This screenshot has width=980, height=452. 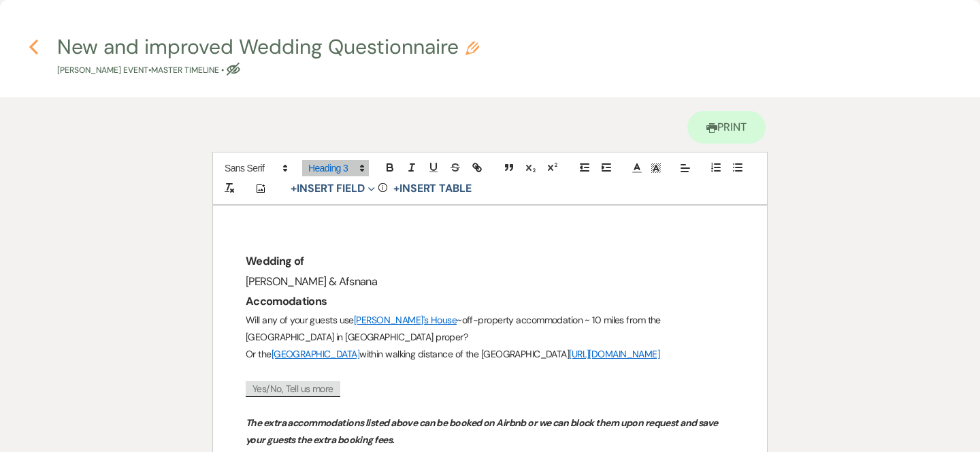 What do you see at coordinates (292, 388) in the screenshot?
I see `span: Yes/No, Tell us more` at bounding box center [292, 388].